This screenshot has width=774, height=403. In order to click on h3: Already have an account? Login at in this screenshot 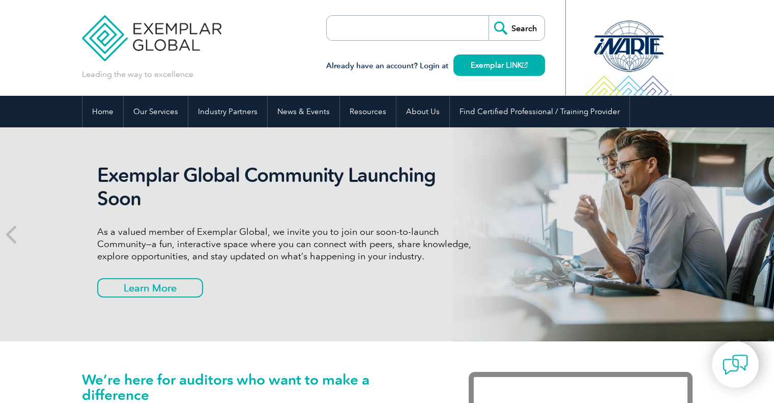, I will do `click(436, 66)`.